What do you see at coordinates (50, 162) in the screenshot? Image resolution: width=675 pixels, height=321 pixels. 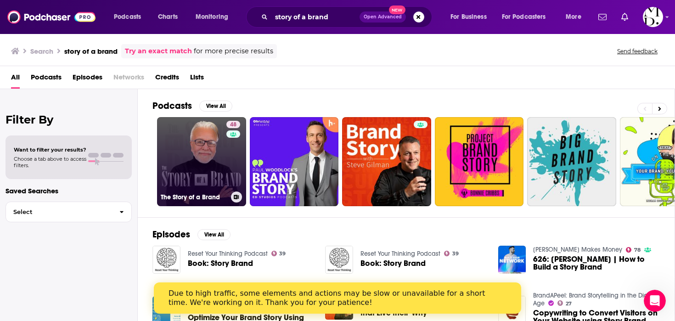 I see `span: Choose a tab above to access filters.` at bounding box center [50, 162].